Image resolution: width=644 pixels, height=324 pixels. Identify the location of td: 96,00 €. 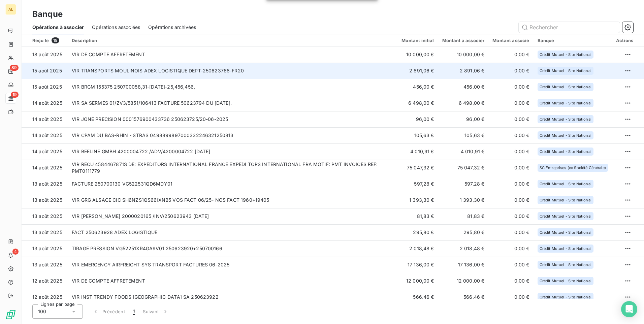
(418, 119).